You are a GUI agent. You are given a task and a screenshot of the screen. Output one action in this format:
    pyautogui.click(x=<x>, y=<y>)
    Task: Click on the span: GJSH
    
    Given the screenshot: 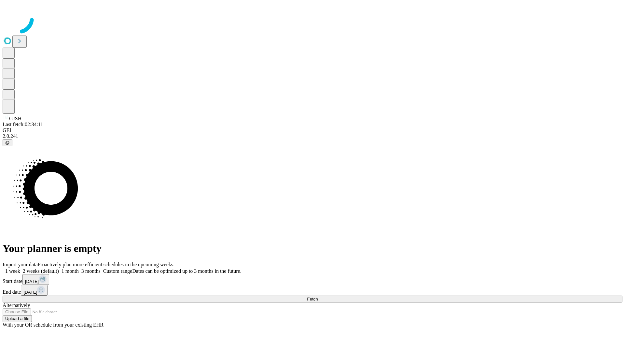 What is the action you would take?
    pyautogui.click(x=15, y=118)
    